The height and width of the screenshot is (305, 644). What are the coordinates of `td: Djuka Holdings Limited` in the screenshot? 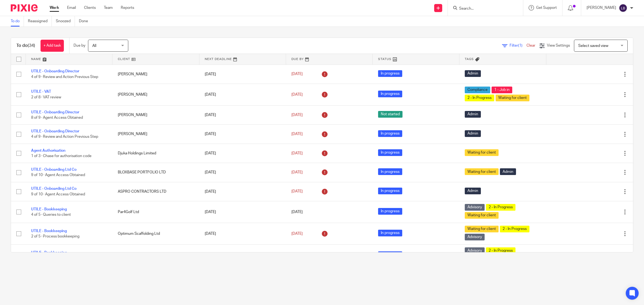 It's located at (155, 153).